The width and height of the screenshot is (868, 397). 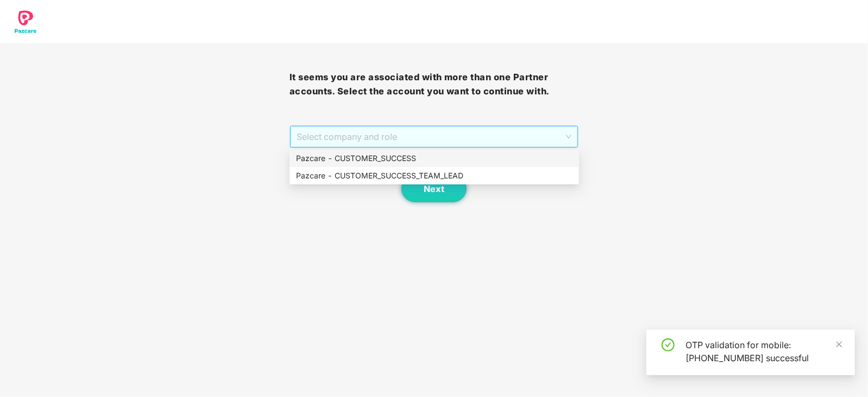 What do you see at coordinates (839, 345) in the screenshot?
I see `span: close` at bounding box center [839, 345].